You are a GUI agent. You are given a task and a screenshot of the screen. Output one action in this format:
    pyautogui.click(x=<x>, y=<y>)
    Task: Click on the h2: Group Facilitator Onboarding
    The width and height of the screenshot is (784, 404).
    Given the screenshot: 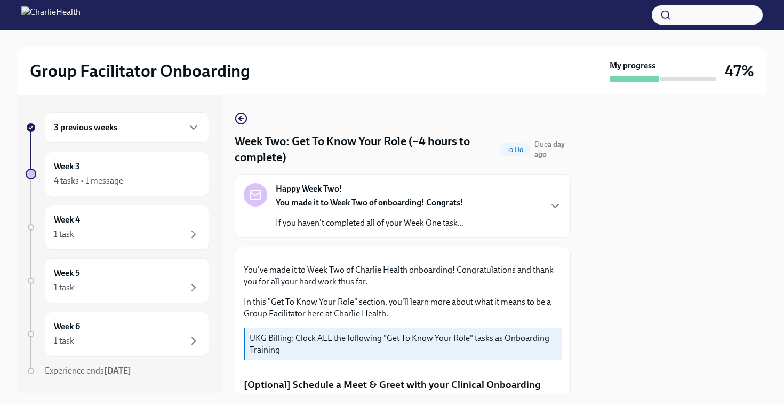 What is the action you would take?
    pyautogui.click(x=140, y=71)
    